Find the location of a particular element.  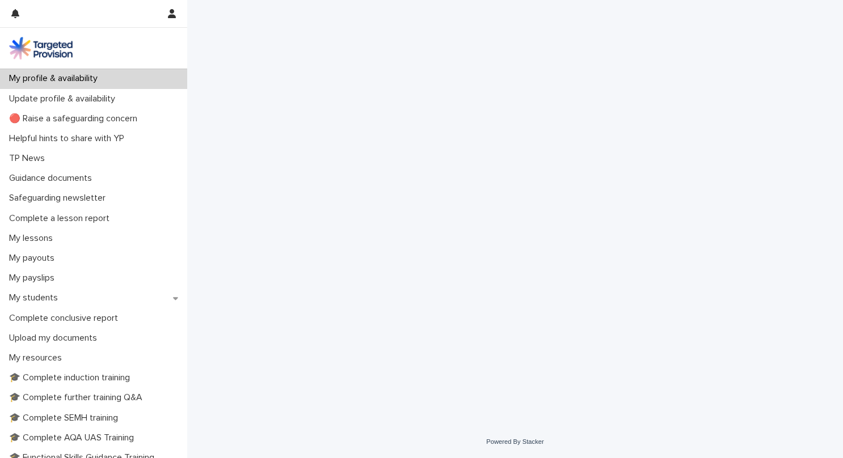

p: My profile & availability is located at coordinates (56, 78).